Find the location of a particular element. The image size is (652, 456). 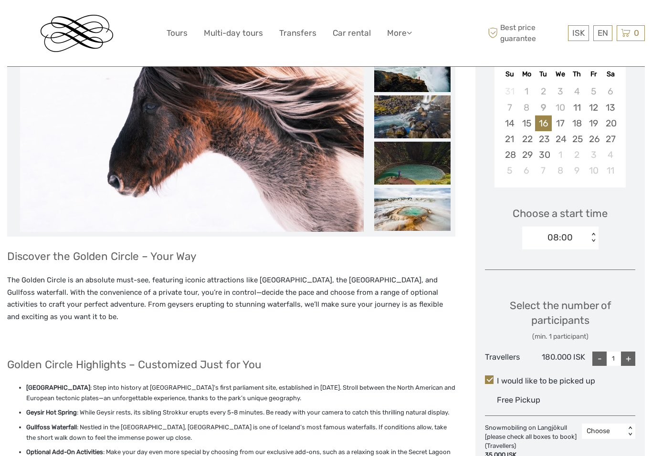

div: We is located at coordinates (560, 74).